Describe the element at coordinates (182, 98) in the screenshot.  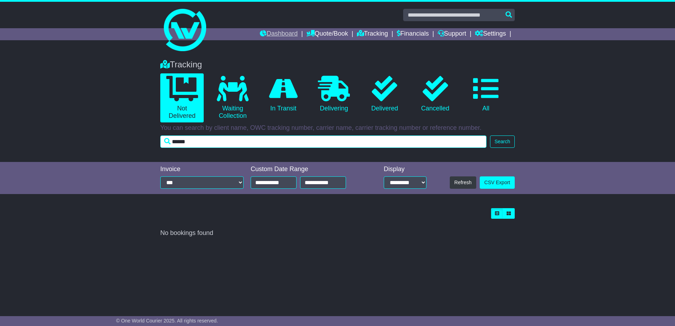
I see `a: Not Delivered` at that location.